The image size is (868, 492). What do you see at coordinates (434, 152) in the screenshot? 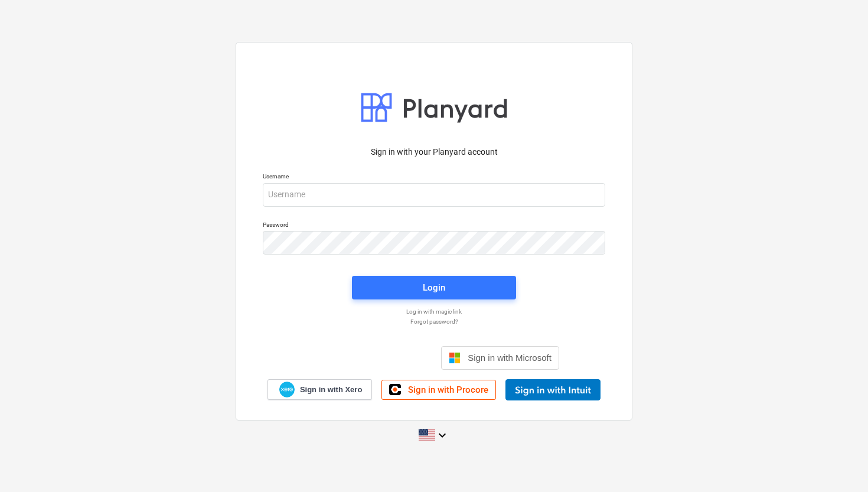
I see `p: Sign in with your Planyard account` at bounding box center [434, 152].